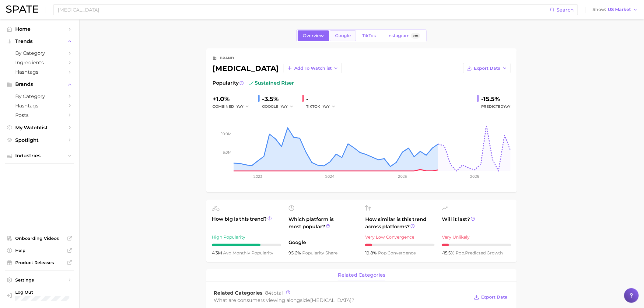 Image resolution: width=644 pixels, height=308 pixels. What do you see at coordinates (274, 293) in the screenshot?
I see `span: total` at bounding box center [274, 293].